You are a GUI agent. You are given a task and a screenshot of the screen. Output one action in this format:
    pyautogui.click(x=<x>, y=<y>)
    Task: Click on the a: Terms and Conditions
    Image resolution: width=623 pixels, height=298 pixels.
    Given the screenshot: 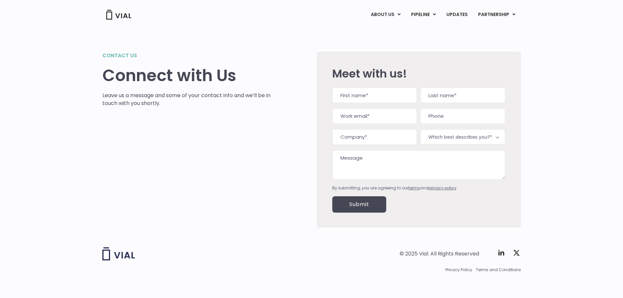 What is the action you would take?
    pyautogui.click(x=499, y=270)
    